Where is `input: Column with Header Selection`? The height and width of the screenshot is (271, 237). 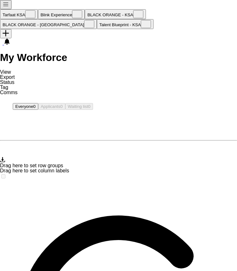 input: Column with Header Selection is located at coordinates (3, 176).